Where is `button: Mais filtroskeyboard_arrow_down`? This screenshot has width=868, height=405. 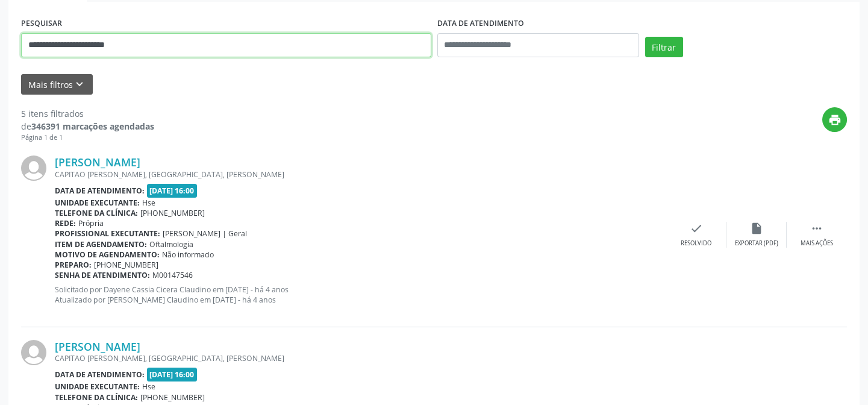
button: Mais filtroskeyboard_arrow_down is located at coordinates (57, 85).